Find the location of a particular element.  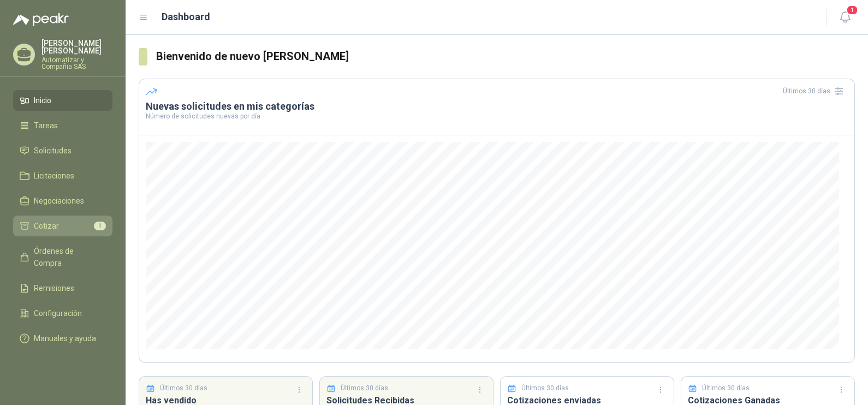

h1: Dashboard is located at coordinates (186, 17).